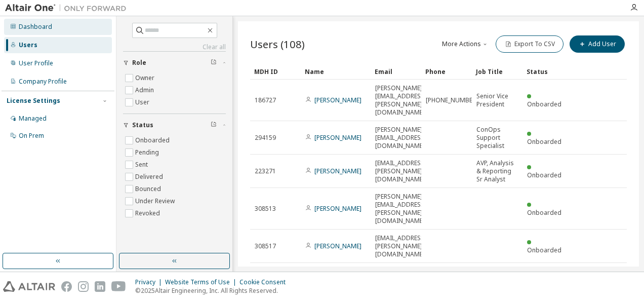  What do you see at coordinates (28, 45) in the screenshot?
I see `div: Users` at bounding box center [28, 45].